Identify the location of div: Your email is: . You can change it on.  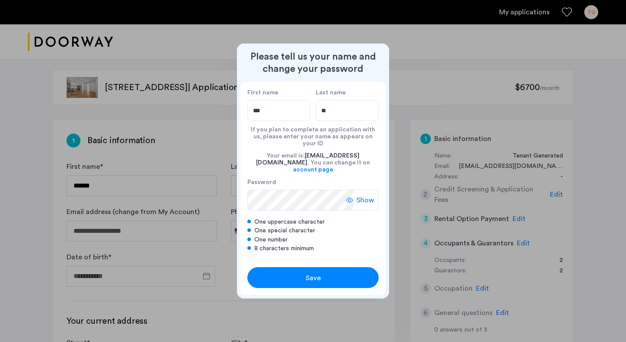
(313, 163).